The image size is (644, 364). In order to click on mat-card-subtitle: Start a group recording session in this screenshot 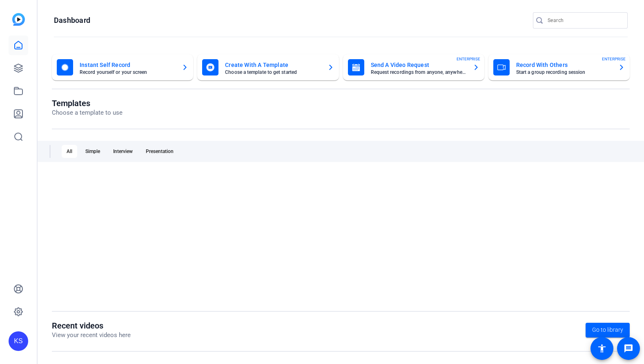, I will do `click(564, 72)`.